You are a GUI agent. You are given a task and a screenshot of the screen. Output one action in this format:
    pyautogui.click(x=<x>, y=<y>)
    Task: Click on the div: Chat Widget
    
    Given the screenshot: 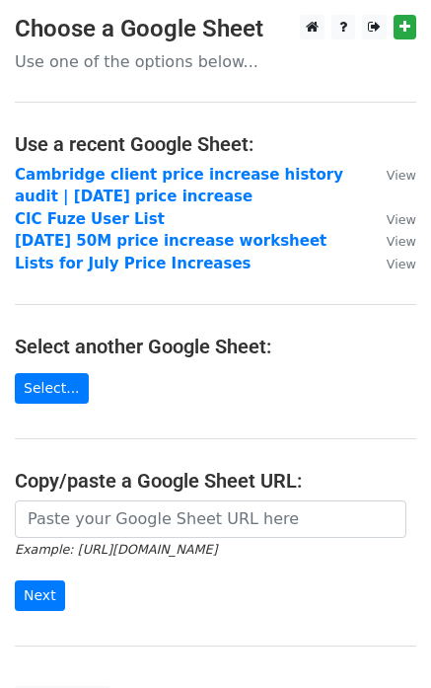 What is the action you would take?
    pyautogui.click(x=382, y=640)
    